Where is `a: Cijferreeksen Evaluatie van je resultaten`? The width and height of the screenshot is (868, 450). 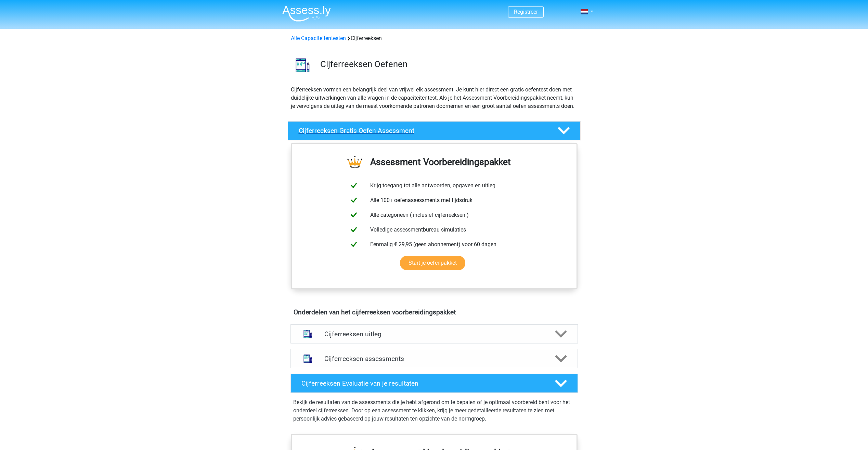
a: Cijferreeksen Evaluatie van je resultaten is located at coordinates (434, 383).